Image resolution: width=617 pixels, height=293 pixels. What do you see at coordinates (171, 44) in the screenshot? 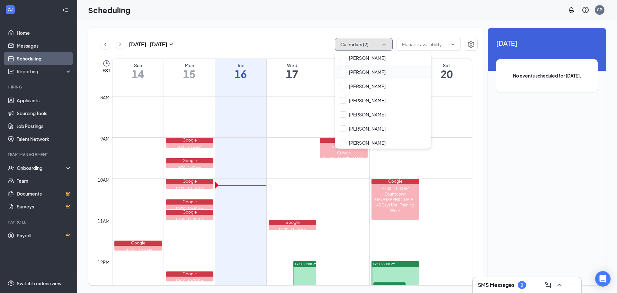
I see `svg: SmallChevronDown` at bounding box center [171, 44].